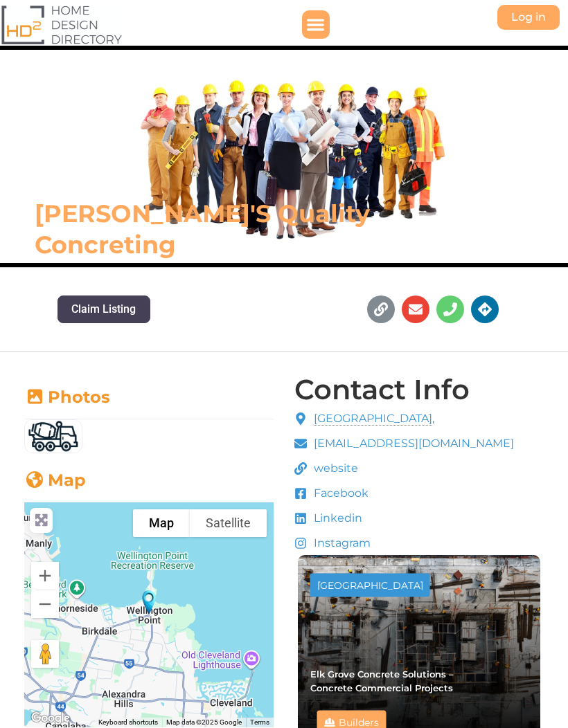 This screenshot has height=728, width=568. I want to click on button: Show satellite imagery, so click(227, 523).